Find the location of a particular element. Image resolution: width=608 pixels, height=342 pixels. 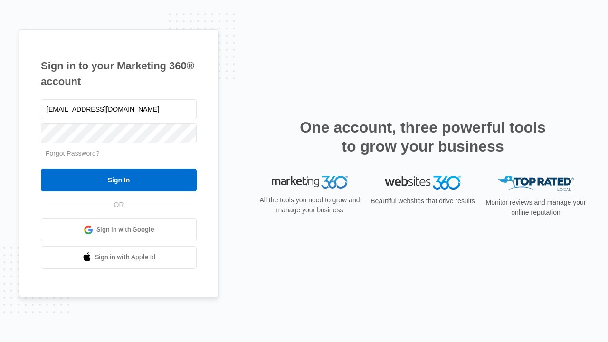

input: Sign In is located at coordinates (119, 180).